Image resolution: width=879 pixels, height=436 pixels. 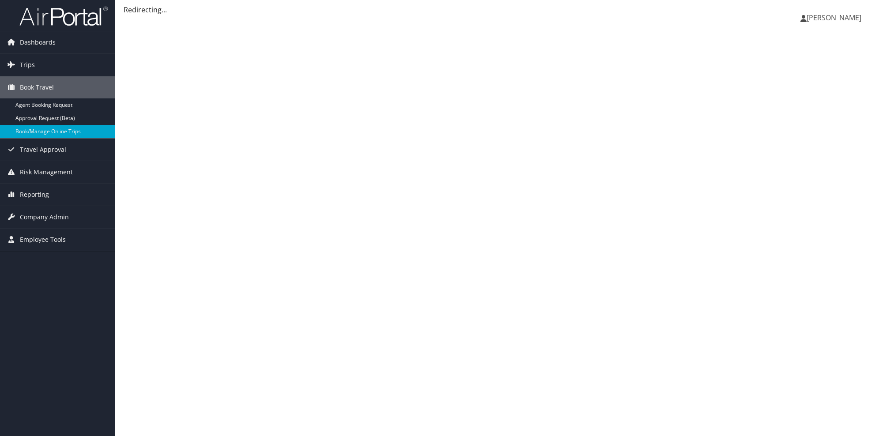 What do you see at coordinates (38, 42) in the screenshot?
I see `span: Dashboards` at bounding box center [38, 42].